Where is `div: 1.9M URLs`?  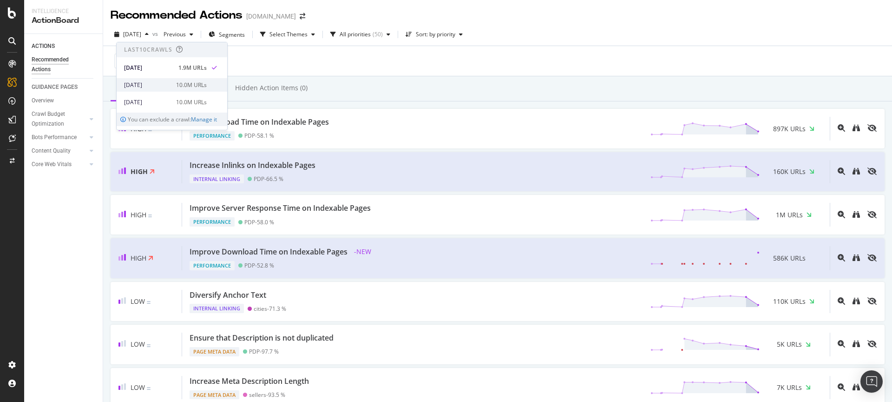 div: 1.9M URLs is located at coordinates (192, 68).